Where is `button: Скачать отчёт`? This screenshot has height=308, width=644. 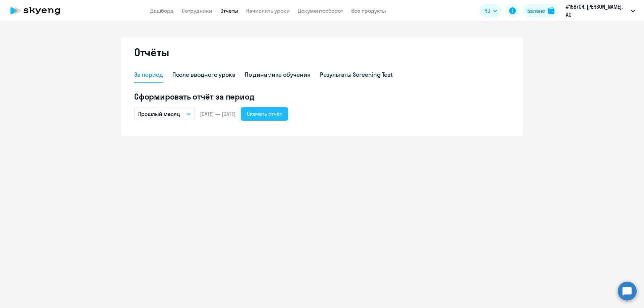 button: Скачать отчёт is located at coordinates (264, 114).